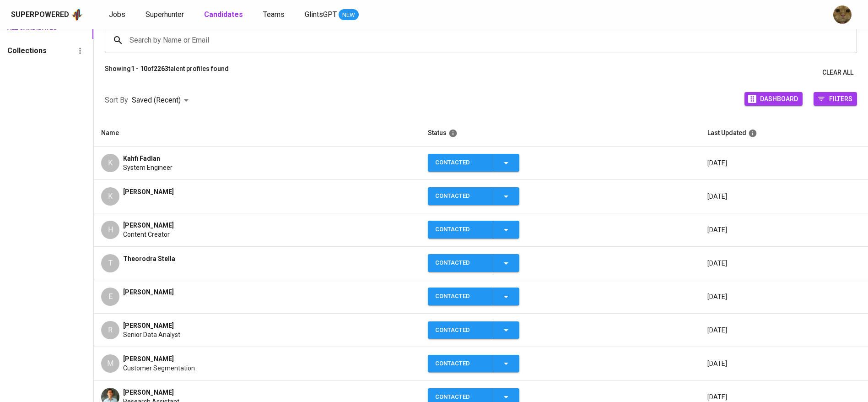 The image size is (868, 402). Describe the element at coordinates (146, 234) in the screenshot. I see `span: Content Creator` at that location.